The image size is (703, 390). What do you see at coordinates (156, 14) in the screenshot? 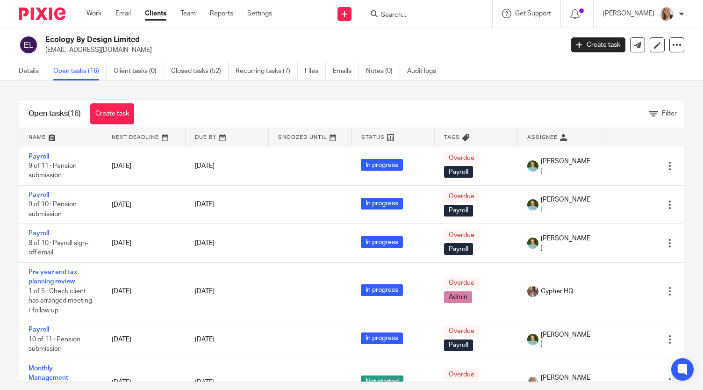
I see `a: Clients` at bounding box center [156, 14].